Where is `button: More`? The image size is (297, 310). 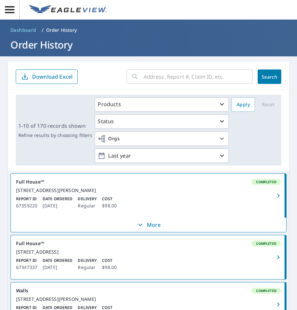
button: More is located at coordinates (148, 225).